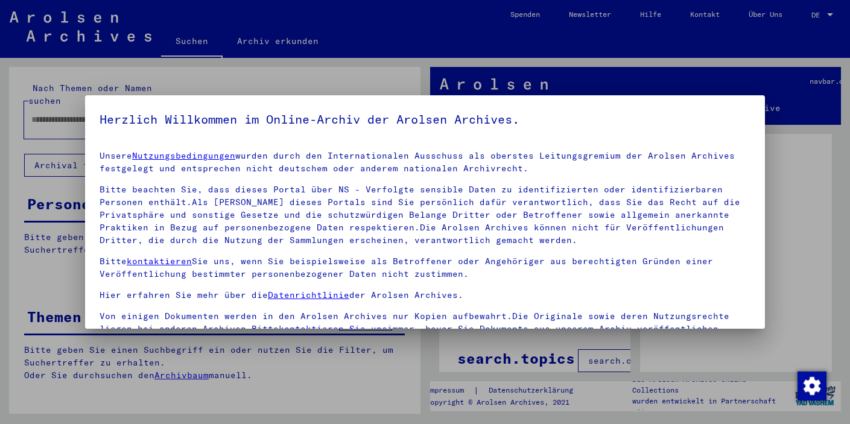  What do you see at coordinates (425, 268) in the screenshot?
I see `p: Bitte Sie uns, wenn Sie beispielsweise als Betroffener oder Angehöriger aus berechtigten Gründen ...` at bounding box center [425, 268].